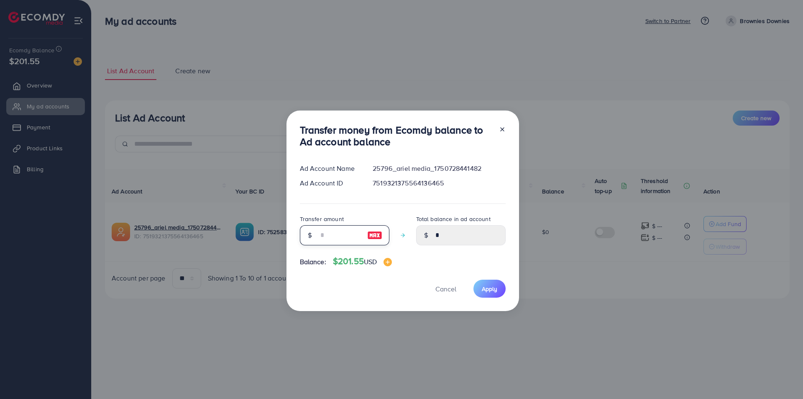 This screenshot has height=399, width=803. Describe the element at coordinates (446, 288) in the screenshot. I see `button: Cancel` at that location.